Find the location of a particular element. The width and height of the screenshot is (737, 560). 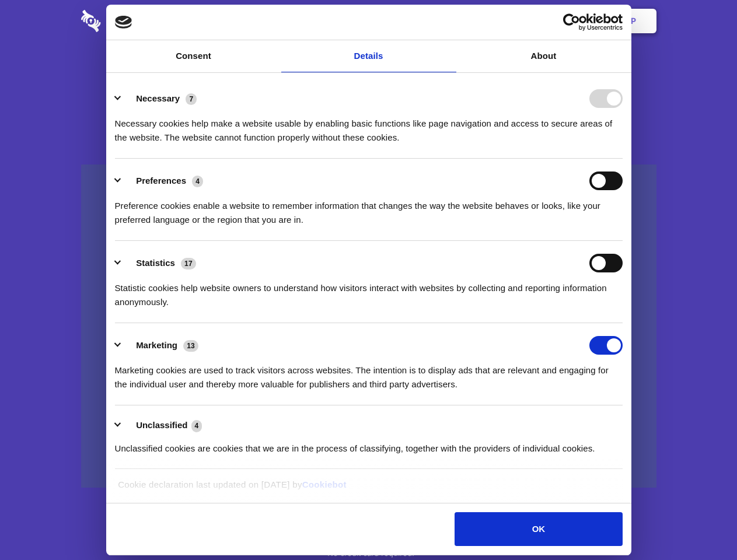

label: Necessary is located at coordinates (158, 98).